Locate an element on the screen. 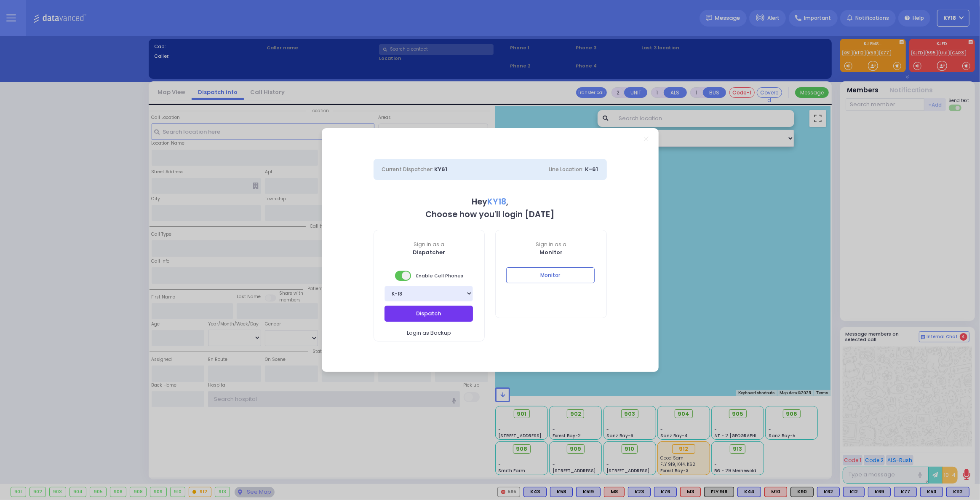 This screenshot has height=500, width=980. b: Hey , is located at coordinates (490, 201).